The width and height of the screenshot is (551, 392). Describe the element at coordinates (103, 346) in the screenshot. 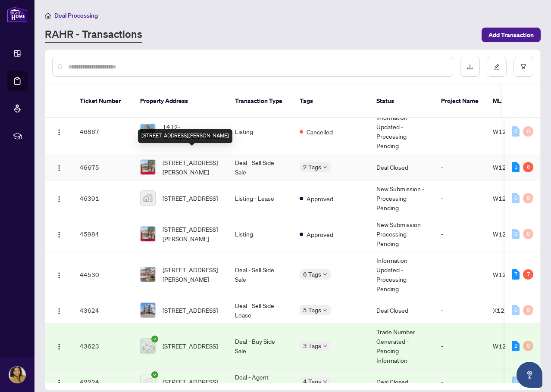

I see `td: 43623` at that location.